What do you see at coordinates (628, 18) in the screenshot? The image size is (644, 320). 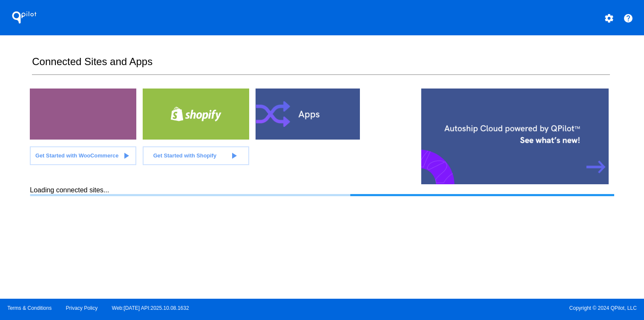 I see `mat-icon: help` at bounding box center [628, 18].